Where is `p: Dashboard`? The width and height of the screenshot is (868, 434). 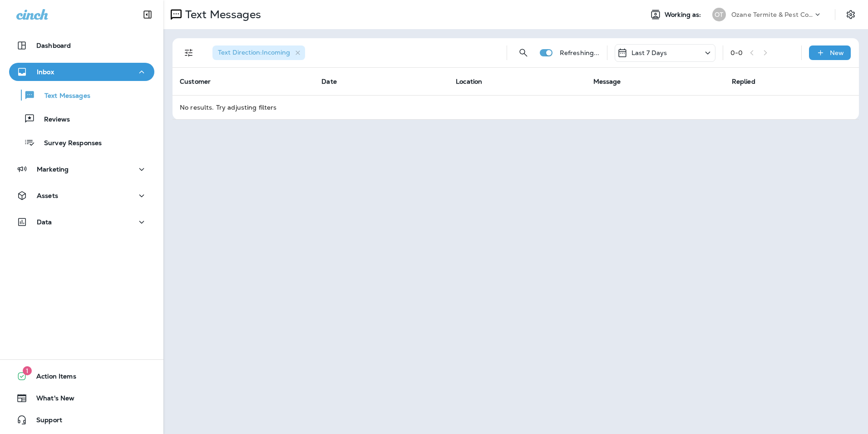
p: Dashboard is located at coordinates (53, 45).